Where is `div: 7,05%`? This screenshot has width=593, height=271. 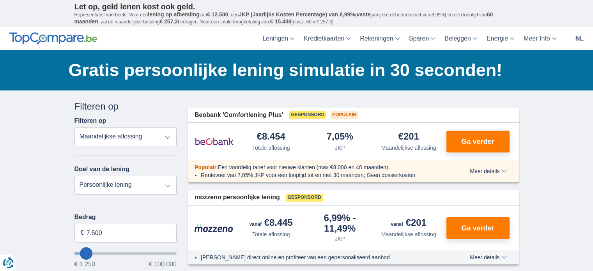 div: 7,05% is located at coordinates (340, 137).